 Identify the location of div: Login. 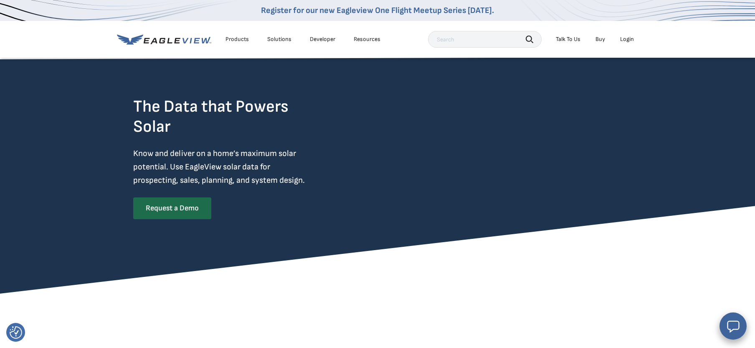
(627, 39).